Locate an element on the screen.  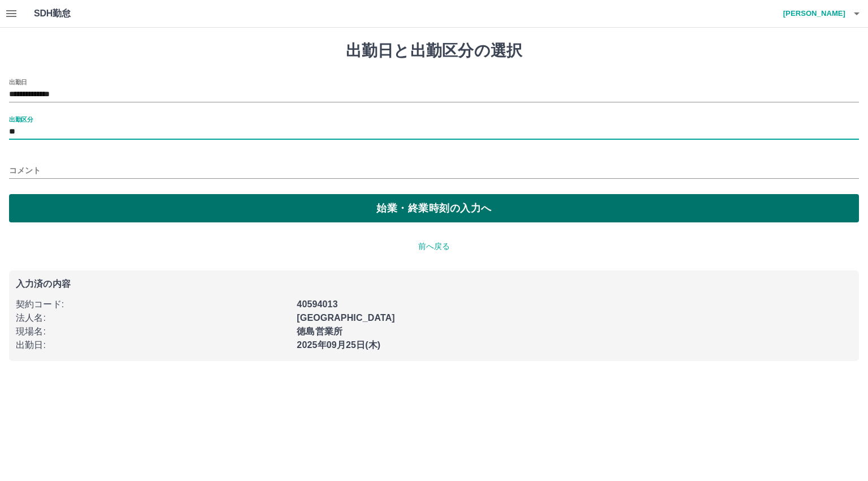
p: 出勤日 : is located at coordinates (153, 345).